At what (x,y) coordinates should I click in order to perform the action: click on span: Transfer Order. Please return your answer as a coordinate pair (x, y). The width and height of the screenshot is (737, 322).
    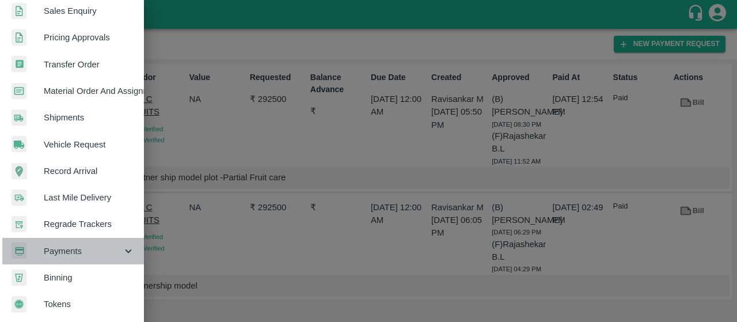
    Looking at the image, I should click on (89, 64).